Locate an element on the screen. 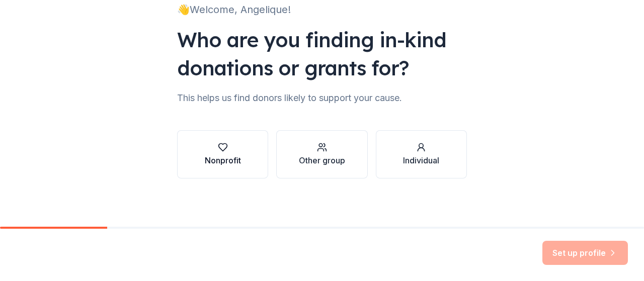  div: Who are you finding in-kind donations or grants for? is located at coordinates (322, 54).